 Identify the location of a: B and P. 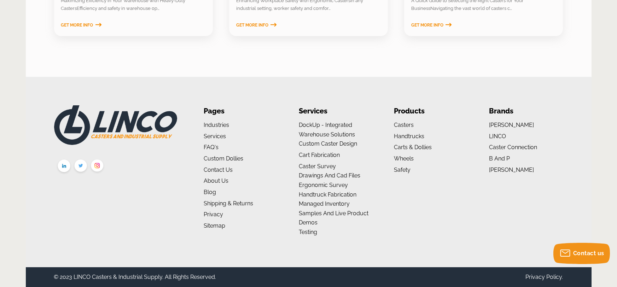
(499, 158).